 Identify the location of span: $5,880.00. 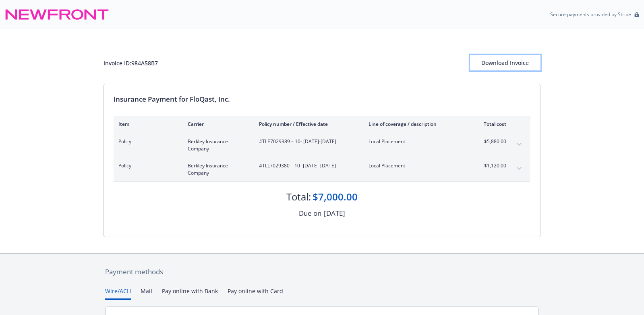
(491, 142).